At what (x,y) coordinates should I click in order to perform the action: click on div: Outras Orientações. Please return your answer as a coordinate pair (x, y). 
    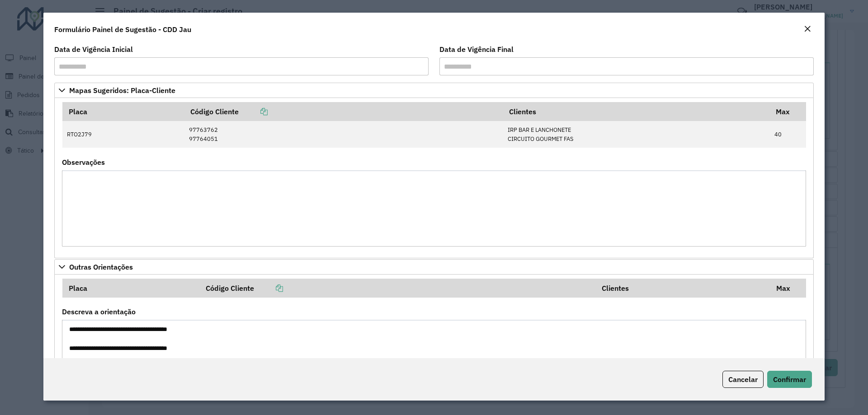
    Looking at the image, I should click on (434, 341).